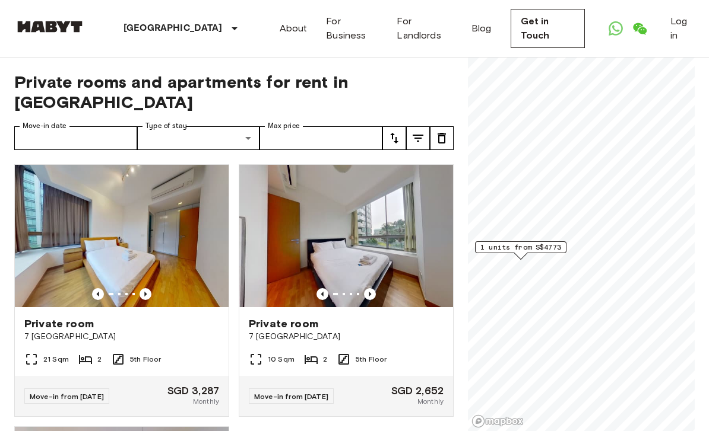 This screenshot has width=709, height=431. What do you see at coordinates (351, 28) in the screenshot?
I see `a: For Business` at bounding box center [351, 28].